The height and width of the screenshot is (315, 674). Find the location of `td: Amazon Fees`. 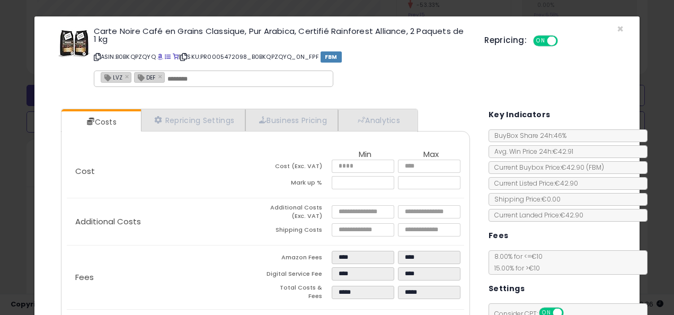

td: Amazon Fees is located at coordinates (298, 259).